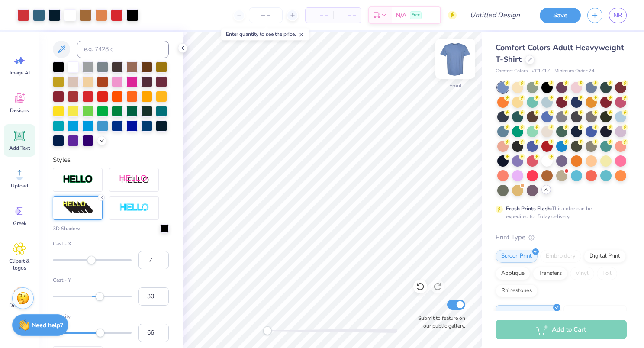  What do you see at coordinates (541, 71) in the screenshot?
I see `span: # C1717` at bounding box center [541, 71].